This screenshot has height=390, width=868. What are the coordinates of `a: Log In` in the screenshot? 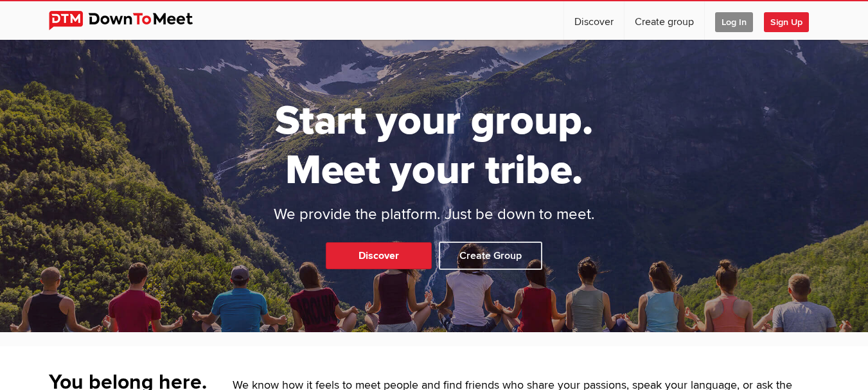 It's located at (733, 21).